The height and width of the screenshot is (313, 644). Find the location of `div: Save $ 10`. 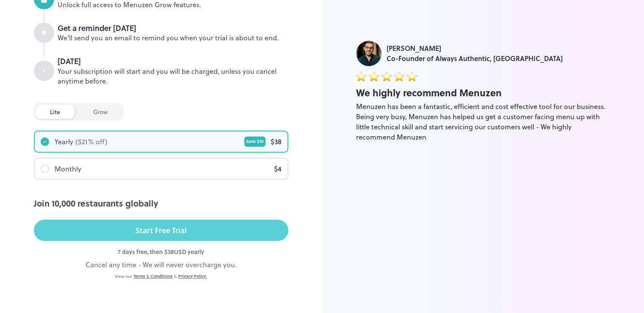

div: Save $ 10 is located at coordinates (255, 142).